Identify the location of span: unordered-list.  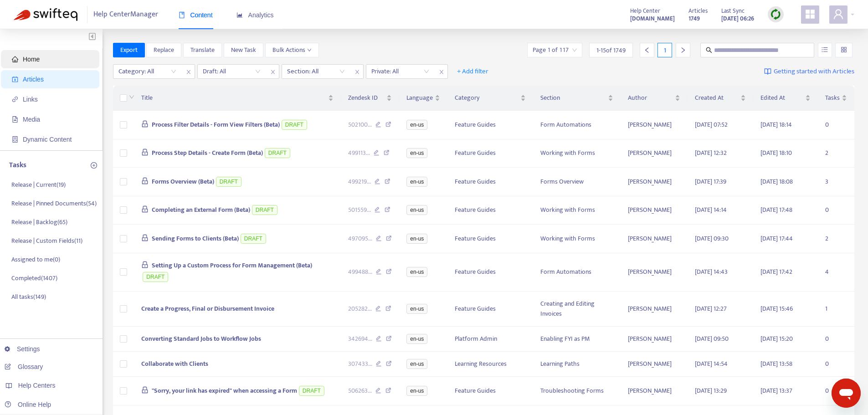
(824, 49).